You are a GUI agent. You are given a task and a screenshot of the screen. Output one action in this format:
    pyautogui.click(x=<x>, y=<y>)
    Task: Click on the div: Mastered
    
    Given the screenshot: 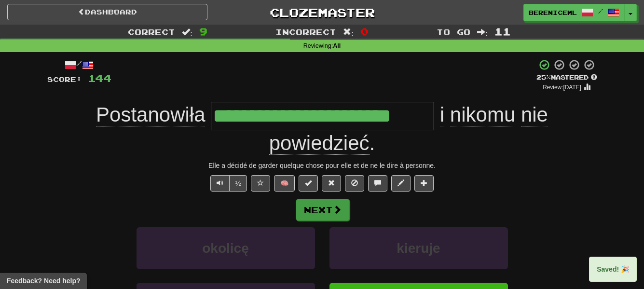 What is the action you would take?
    pyautogui.click(x=567, y=78)
    